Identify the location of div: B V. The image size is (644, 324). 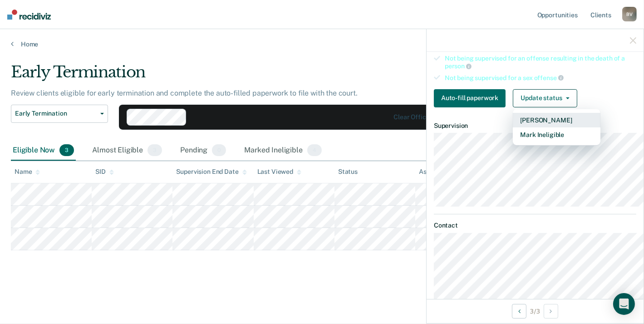
(629, 14).